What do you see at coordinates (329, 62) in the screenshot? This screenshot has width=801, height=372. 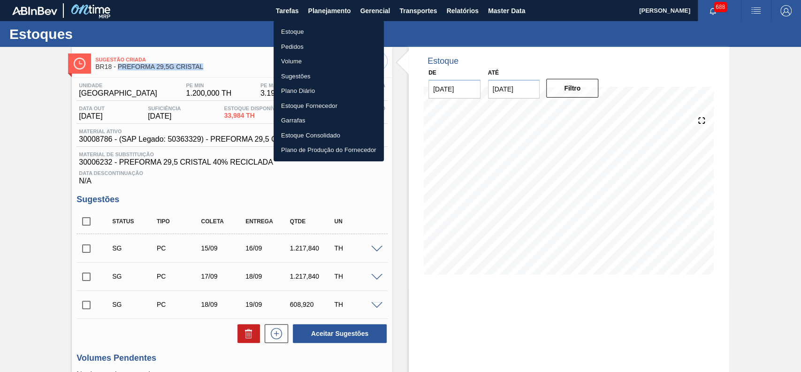 I see `a: Volume` at bounding box center [329, 62].